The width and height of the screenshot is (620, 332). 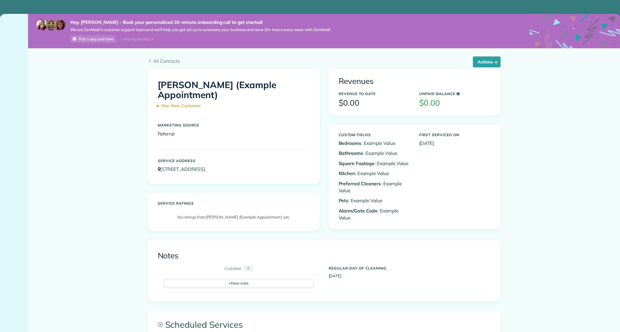 What do you see at coordinates (234, 125) in the screenshot?
I see `h5: Marketing Source` at bounding box center [234, 125].